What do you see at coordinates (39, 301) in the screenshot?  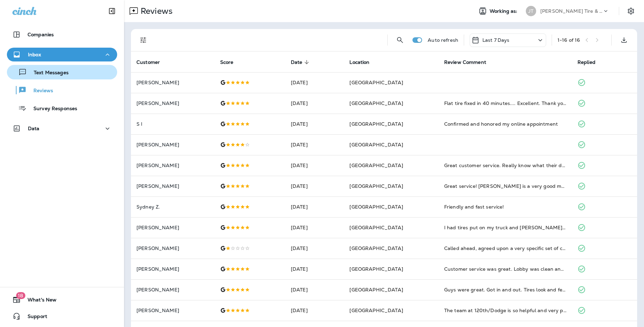 I see `span: What's New` at bounding box center [39, 301].